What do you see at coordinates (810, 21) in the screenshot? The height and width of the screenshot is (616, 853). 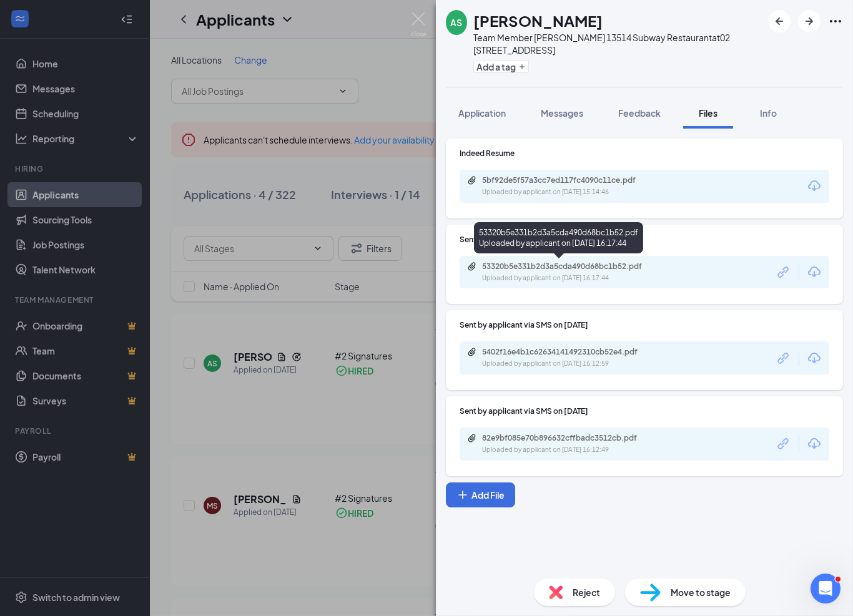 I see `button: ArrowRight` at bounding box center [810, 21].